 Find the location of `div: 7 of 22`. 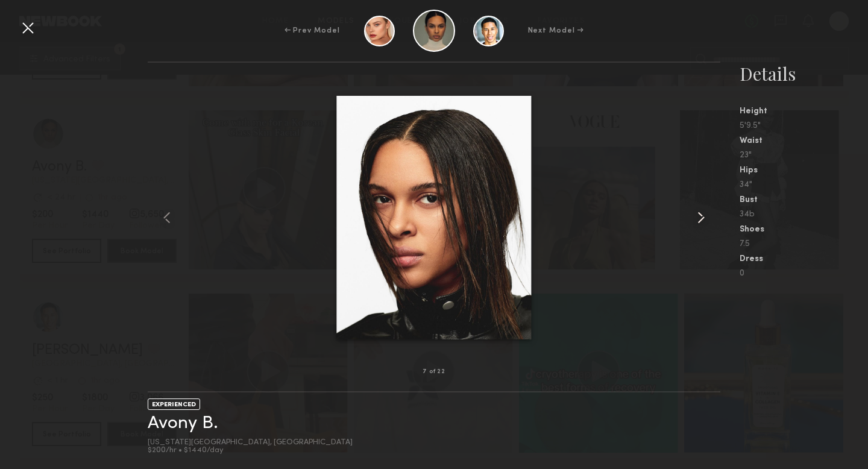

div: 7 of 22 is located at coordinates (434, 372).